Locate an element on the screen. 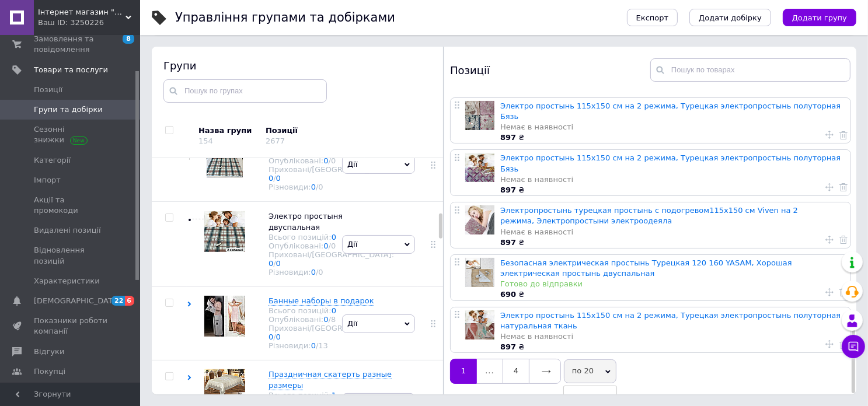 Image resolution: width=868 pixels, height=406 pixels. img: Электро простыня двуспальная is located at coordinates (225, 232).